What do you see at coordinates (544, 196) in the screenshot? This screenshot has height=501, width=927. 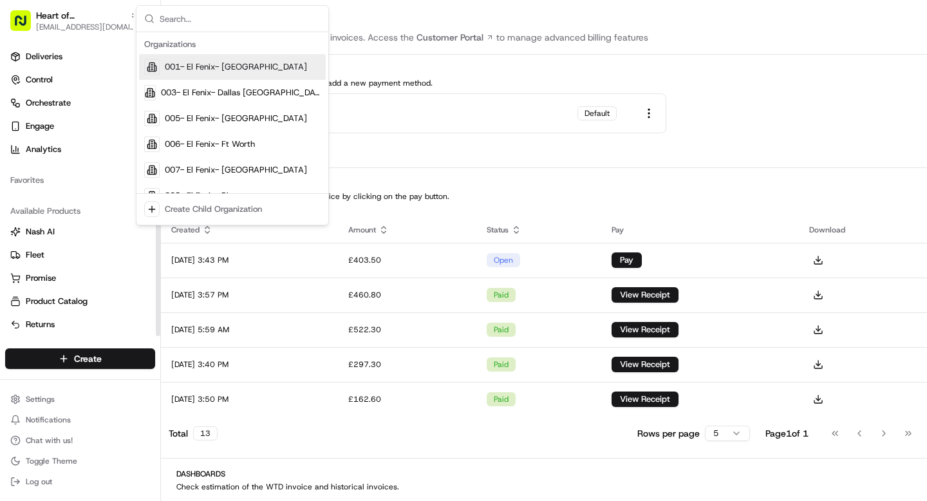 I see `p: View list of invoices. You can pay an invoice by clicking on the pay button.` at bounding box center [544, 196].